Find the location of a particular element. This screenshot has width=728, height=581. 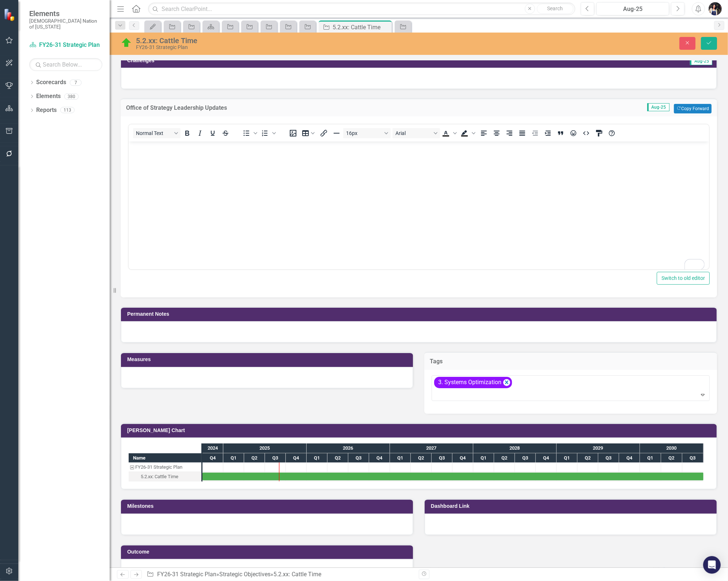

a: Scorecards is located at coordinates (51, 82).